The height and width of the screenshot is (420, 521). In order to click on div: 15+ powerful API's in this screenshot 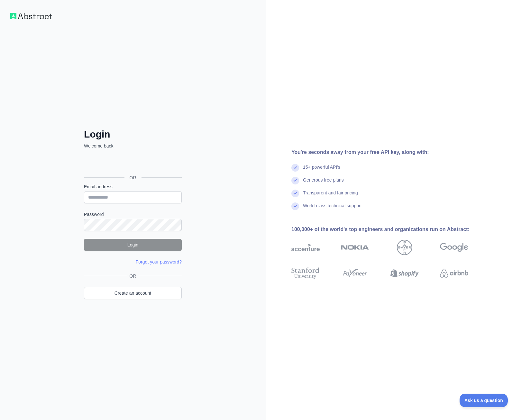, I will do `click(322, 171)`.